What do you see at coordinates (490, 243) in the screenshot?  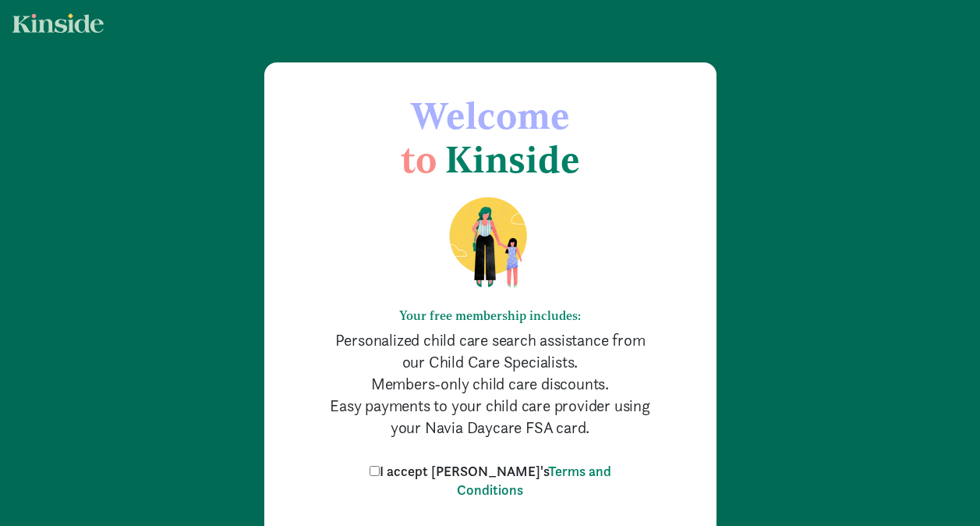 I see `img: illustration-mom-daughter.png` at bounding box center [490, 243].